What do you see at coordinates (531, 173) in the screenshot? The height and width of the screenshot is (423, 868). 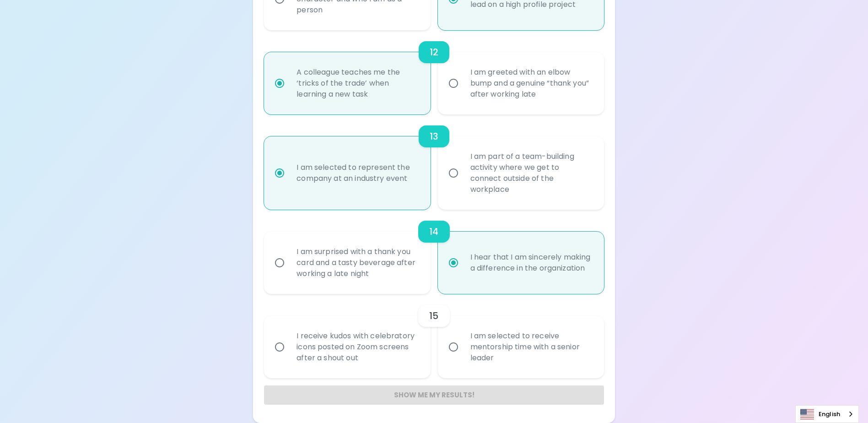 I see `div: I am part of a team-building activity where we get to connect outside of the workplace` at bounding box center [531, 173].